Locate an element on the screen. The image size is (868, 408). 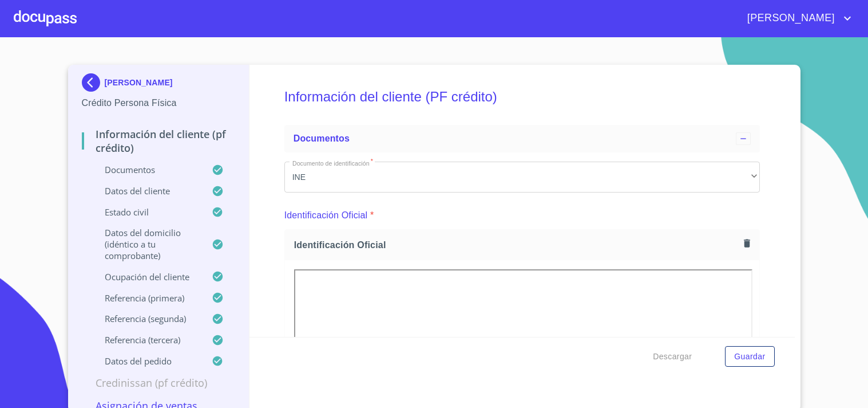
p: Documentos is located at coordinates (147, 169).